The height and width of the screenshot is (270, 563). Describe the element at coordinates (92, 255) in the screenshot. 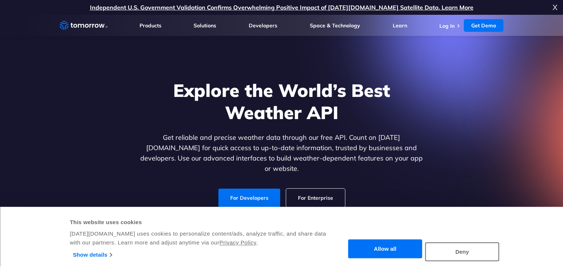

I see `a: Show details` at that location.